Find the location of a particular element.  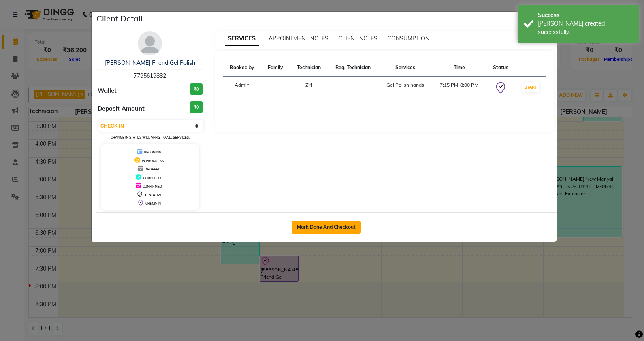

span: SERVICES is located at coordinates (242, 39).